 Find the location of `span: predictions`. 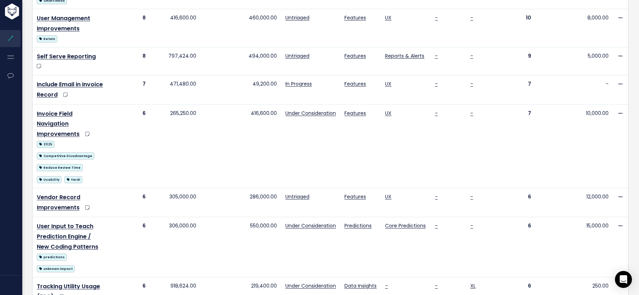

span: predictions is located at coordinates (52, 257).